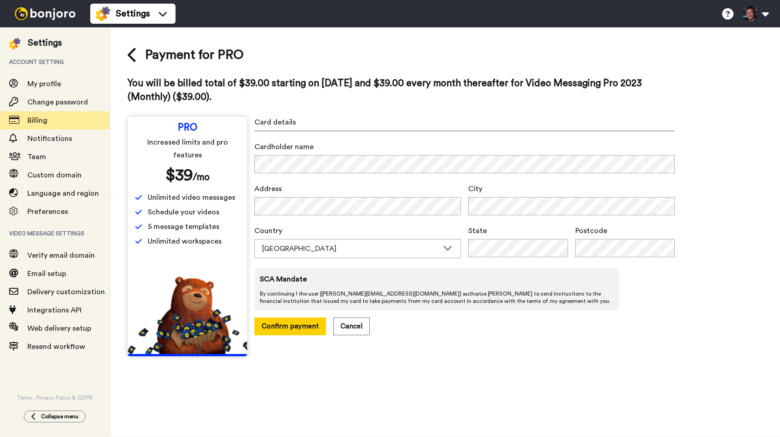 The width and height of the screenshot is (780, 437). What do you see at coordinates (47, 212) in the screenshot?
I see `span: Preferences` at bounding box center [47, 212].